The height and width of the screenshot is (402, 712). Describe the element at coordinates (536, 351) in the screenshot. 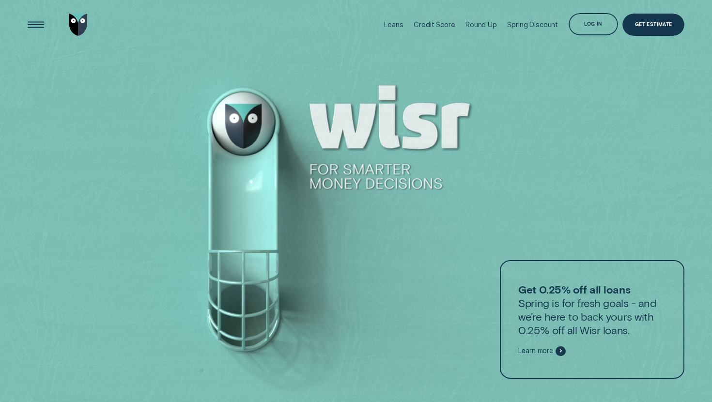

I see `span: Learn more` at that location.